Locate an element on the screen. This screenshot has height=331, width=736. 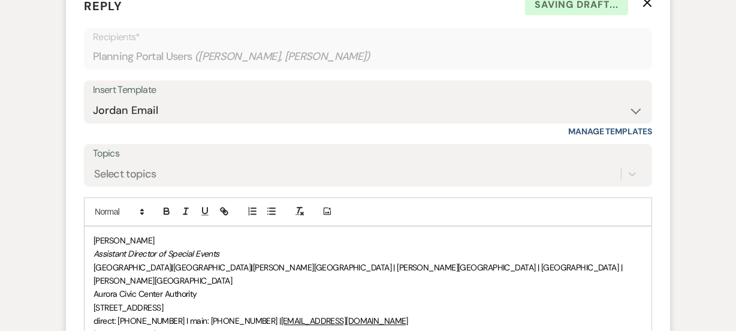
div: Insert Template is located at coordinates (368, 90).